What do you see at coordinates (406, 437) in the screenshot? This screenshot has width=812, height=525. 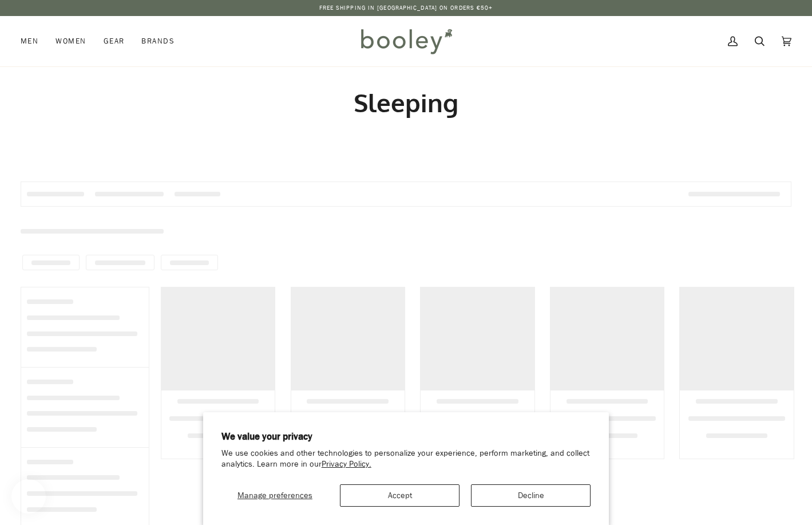 I see `h2: We value your privacy` at bounding box center [406, 437].